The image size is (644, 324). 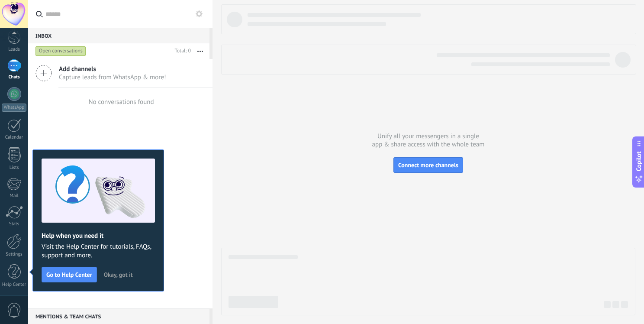 What do you see at coordinates (14, 167) in the screenshot?
I see `div: Lists` at bounding box center [14, 167].